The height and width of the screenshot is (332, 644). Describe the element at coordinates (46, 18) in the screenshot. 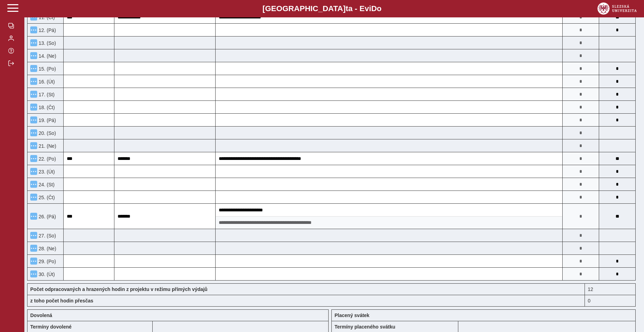

I see `span: 11. (Čt)` at that location.